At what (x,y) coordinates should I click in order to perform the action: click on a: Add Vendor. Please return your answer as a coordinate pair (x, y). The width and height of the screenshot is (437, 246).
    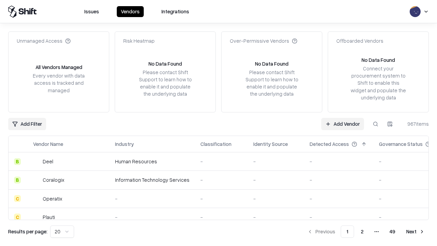
    Looking at the image, I should click on (343, 124).